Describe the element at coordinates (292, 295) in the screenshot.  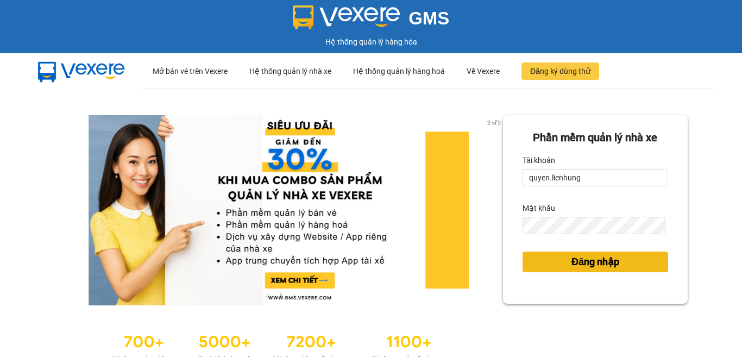
I see `li: slide item 3` at that location.